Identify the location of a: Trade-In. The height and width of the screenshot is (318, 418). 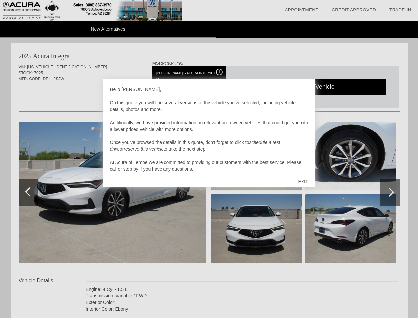
(400, 10).